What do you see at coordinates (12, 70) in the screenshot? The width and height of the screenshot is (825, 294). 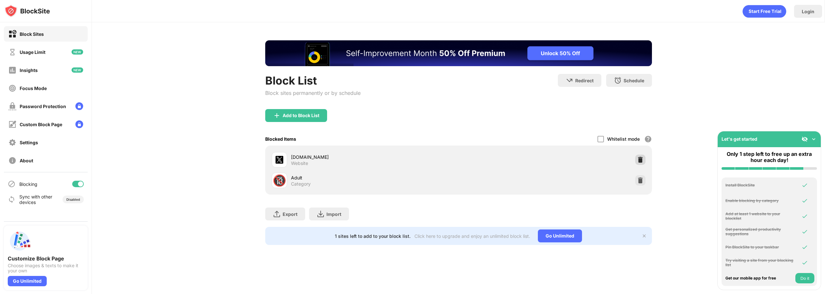 I see `img: insights-off.svg` at bounding box center [12, 70].